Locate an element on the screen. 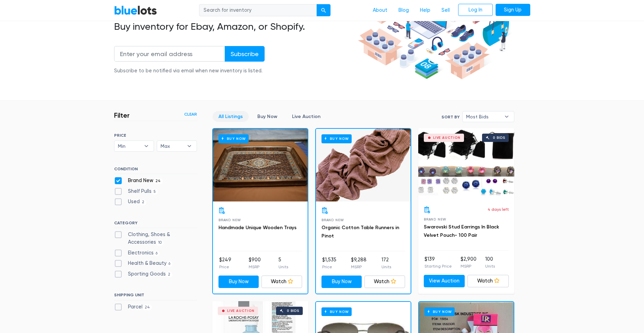 This screenshot has width=644, height=333. span: Min is located at coordinates (129, 146).